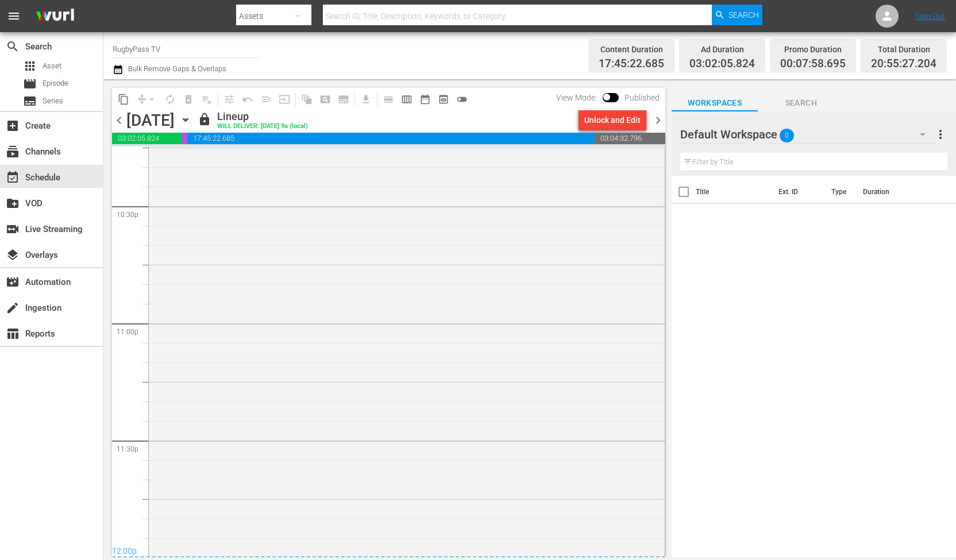 The height and width of the screenshot is (560, 956). I want to click on div: Default Workspace, so click(808, 135).